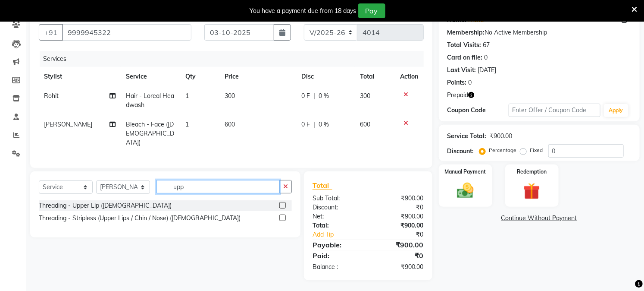 The image size is (644, 291). I want to click on th: Service, so click(151, 76).